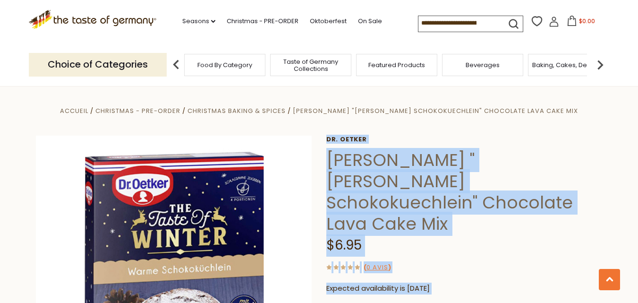 Image resolution: width=638 pixels, height=303 pixels. I want to click on a: Oktoberfest, so click(328, 21).